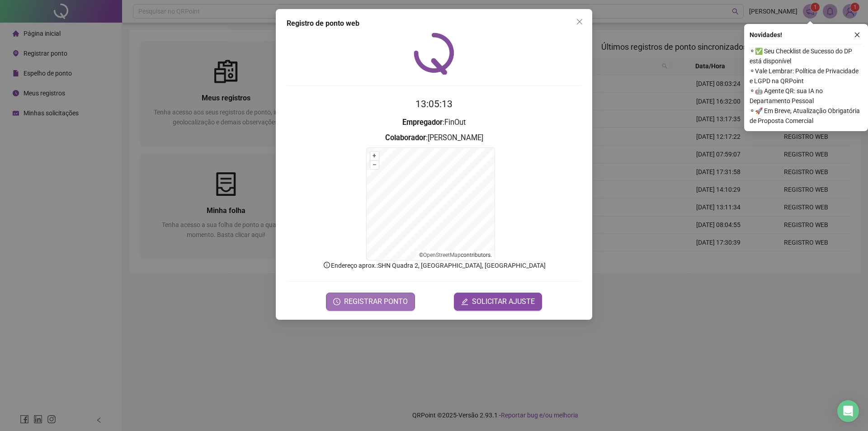 The height and width of the screenshot is (431, 868). Describe the element at coordinates (806, 115) in the screenshot. I see `span: ⚬ 🚀 Em Breve, Atualização Obrigatória de Proposta Comercial` at that location.